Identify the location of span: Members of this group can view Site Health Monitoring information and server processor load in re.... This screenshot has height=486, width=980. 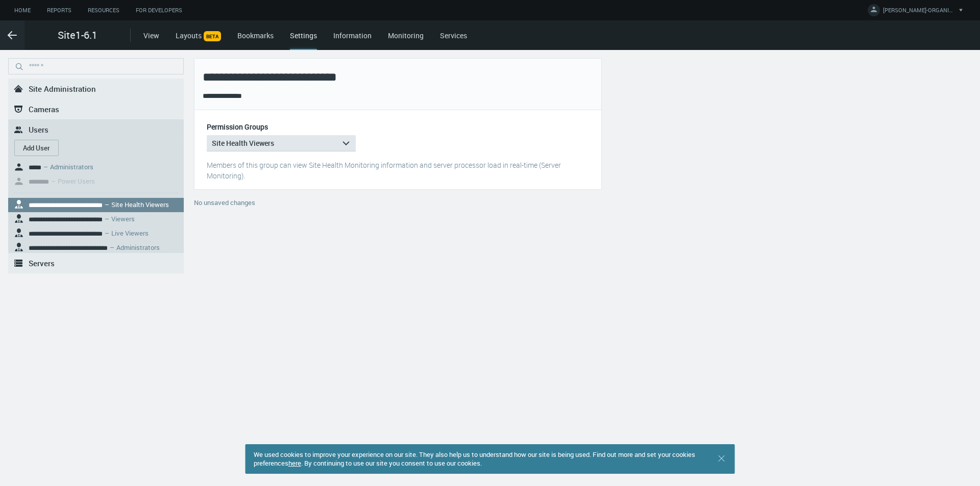
(383, 170).